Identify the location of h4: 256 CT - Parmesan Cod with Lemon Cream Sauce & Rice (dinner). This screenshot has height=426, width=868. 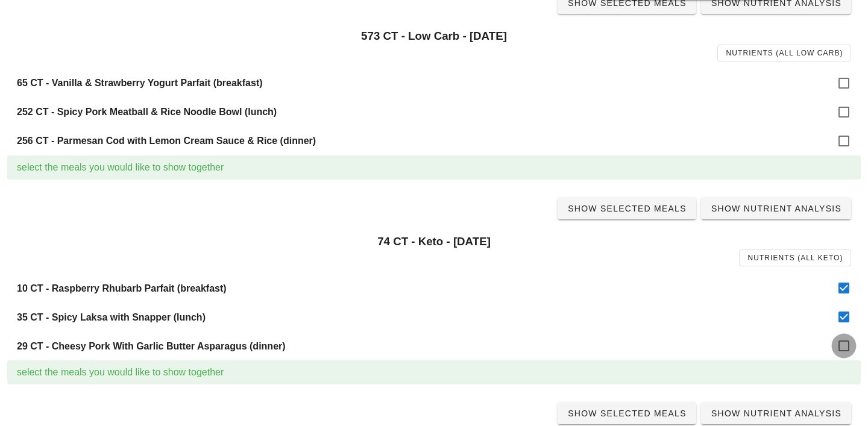
(422, 140).